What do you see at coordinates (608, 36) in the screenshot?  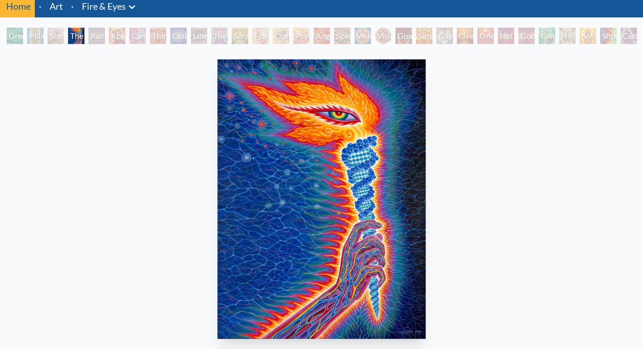 I see `div: Shpongled` at bounding box center [608, 36].